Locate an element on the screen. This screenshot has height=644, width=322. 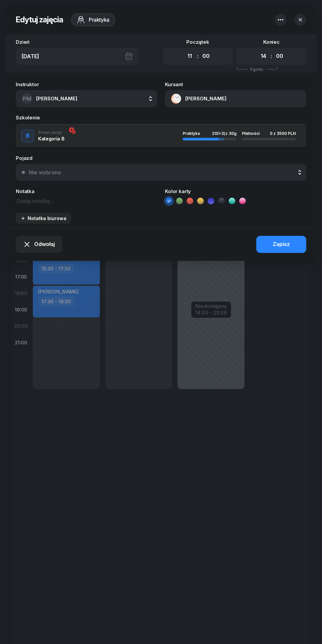
div: Zapisz is located at coordinates (281, 245).